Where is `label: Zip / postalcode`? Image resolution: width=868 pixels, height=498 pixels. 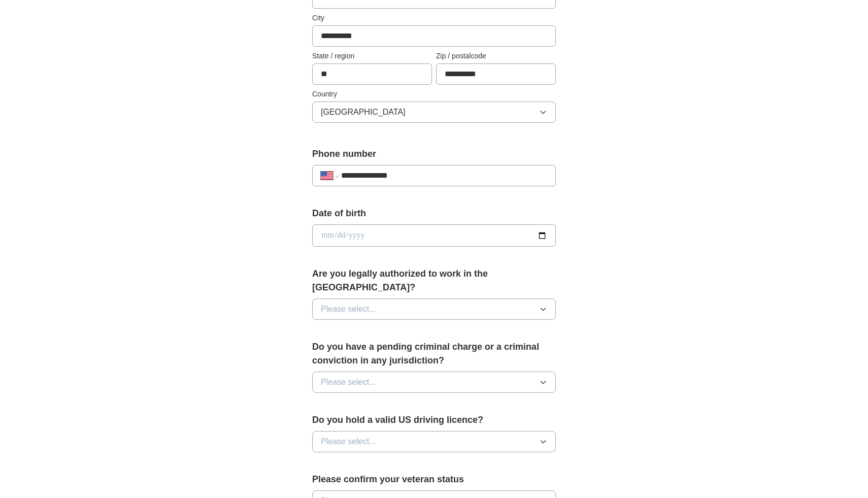 label: Zip / postalcode is located at coordinates (496, 55).